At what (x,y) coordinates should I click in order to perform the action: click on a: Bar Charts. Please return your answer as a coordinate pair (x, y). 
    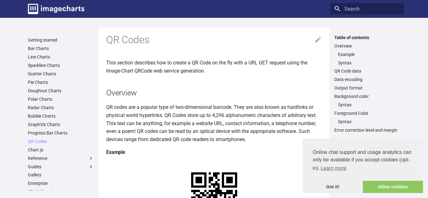
    Looking at the image, I should click on (61, 49).